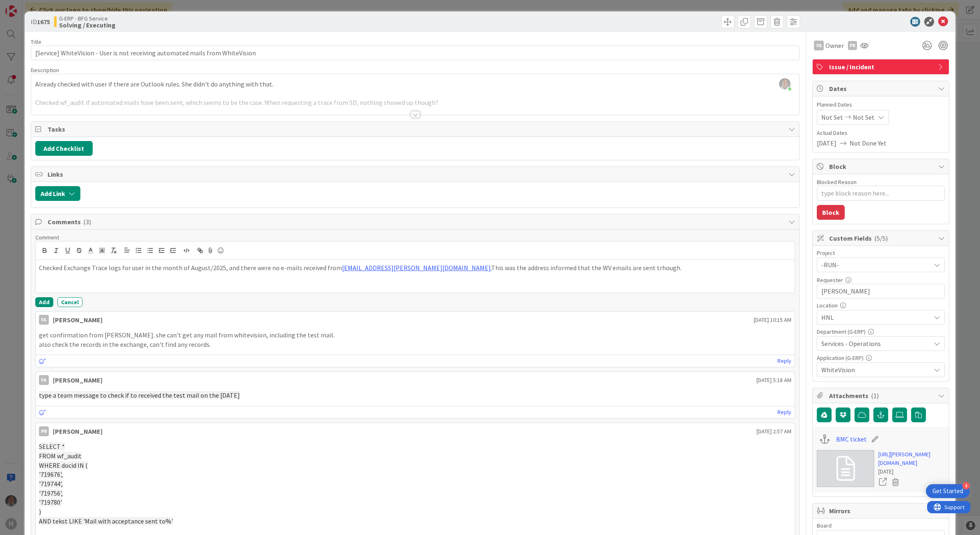  I want to click on div: Open Get Started checklist, remaining modules: 4, so click(947, 491).